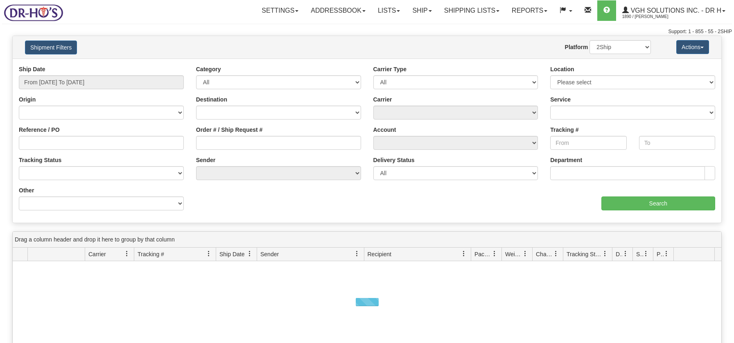  Describe the element at coordinates (514, 254) in the screenshot. I see `span: Weight` at that location.